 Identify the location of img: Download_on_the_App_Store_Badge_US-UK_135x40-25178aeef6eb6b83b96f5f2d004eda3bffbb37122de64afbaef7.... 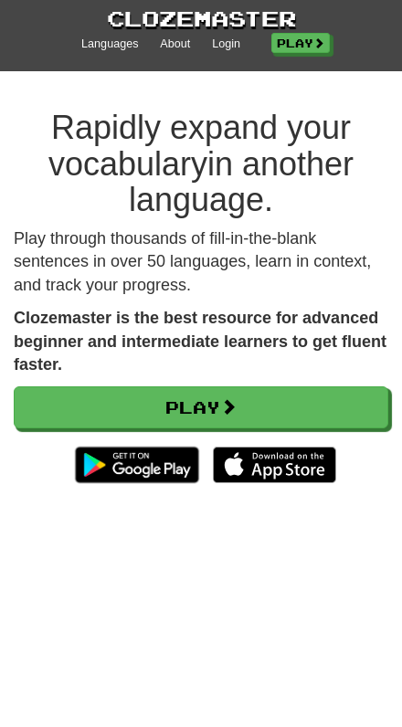
(274, 465).